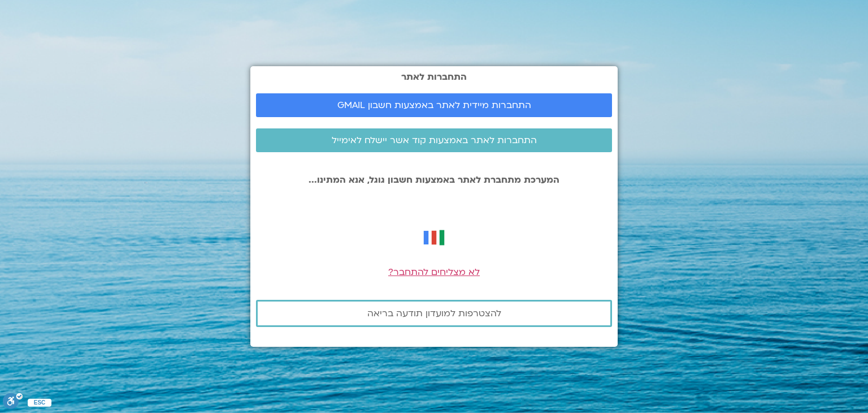 This screenshot has height=413, width=868. Describe the element at coordinates (434, 313) in the screenshot. I see `span: להצטרפות למועדון תודעה בריאה` at that location.